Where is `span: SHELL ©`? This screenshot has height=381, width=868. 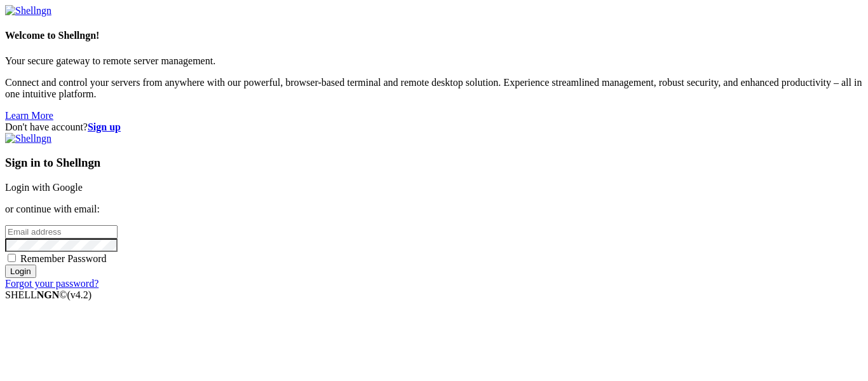 span: SHELL © is located at coordinates (49, 294).